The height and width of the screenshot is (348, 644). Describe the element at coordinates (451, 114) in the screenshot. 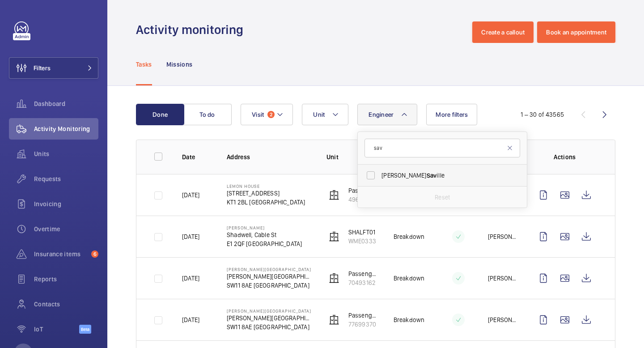

I see `span: More filters` at that location.